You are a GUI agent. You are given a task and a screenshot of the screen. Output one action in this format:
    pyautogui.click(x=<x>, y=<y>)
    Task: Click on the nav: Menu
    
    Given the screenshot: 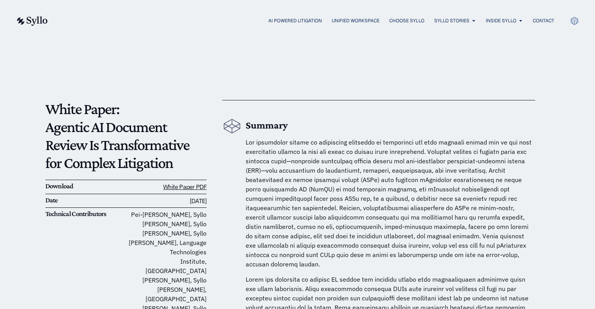 What is the action you would take?
    pyautogui.click(x=309, y=21)
    